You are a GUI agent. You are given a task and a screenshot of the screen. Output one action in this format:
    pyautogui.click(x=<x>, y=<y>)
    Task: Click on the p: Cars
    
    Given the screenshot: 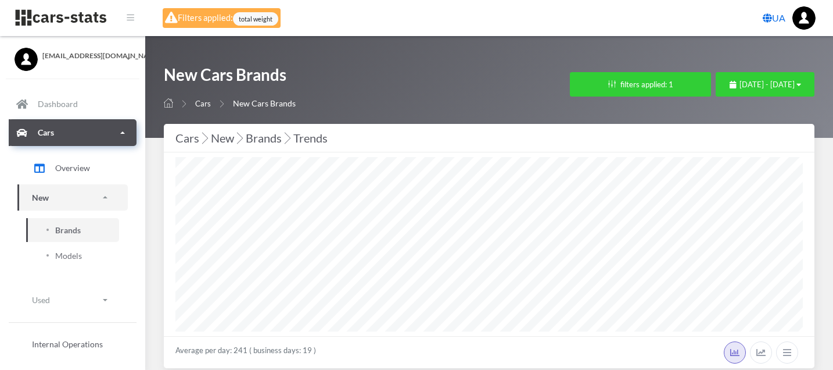 What is the action you would take?
    pyautogui.click(x=46, y=132)
    